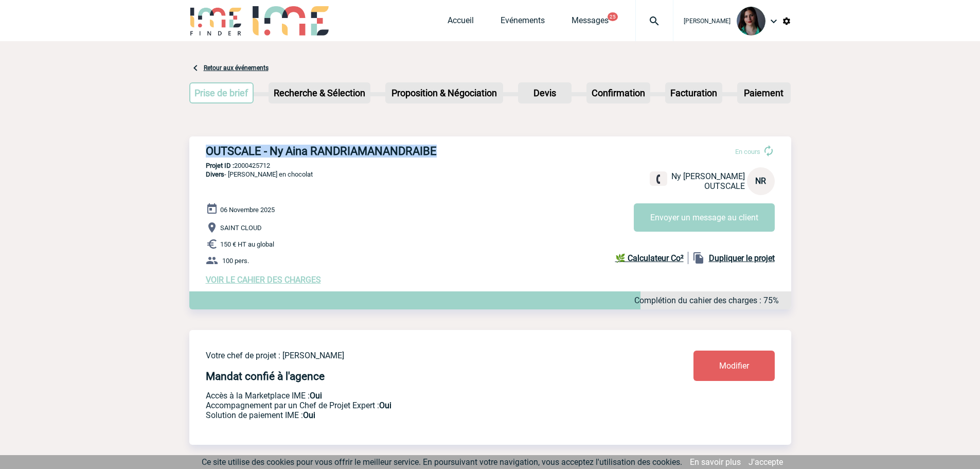 This screenshot has width=980, height=469. I want to click on span: En cours, so click(748, 152).